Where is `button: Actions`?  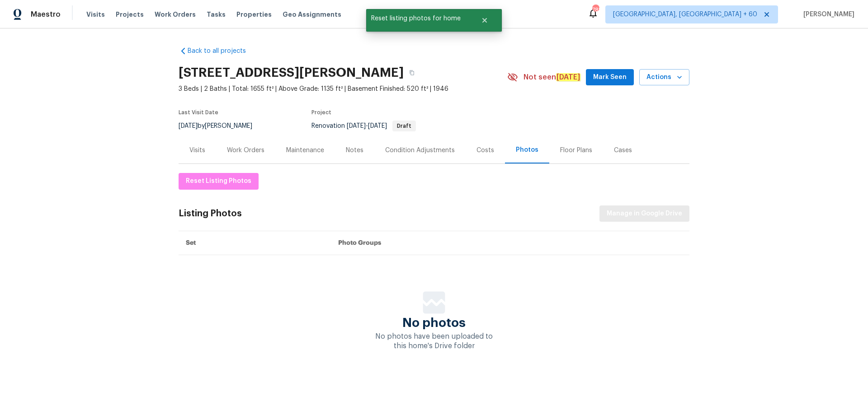 button: Actions is located at coordinates (664, 77).